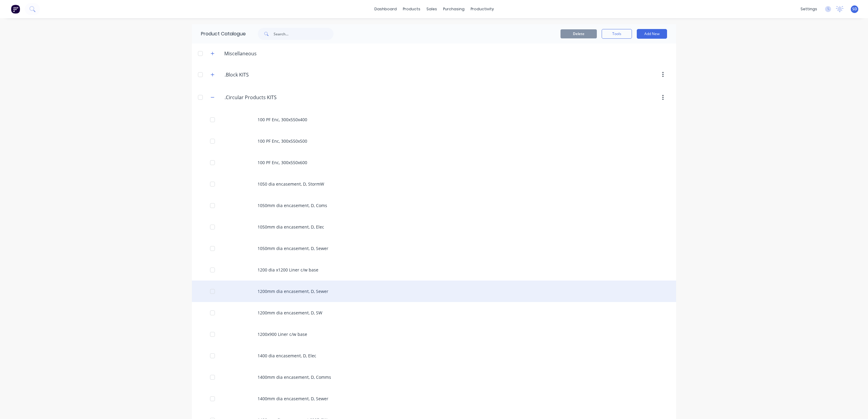  Describe the element at coordinates (617, 34) in the screenshot. I see `button: Tools` at that location.